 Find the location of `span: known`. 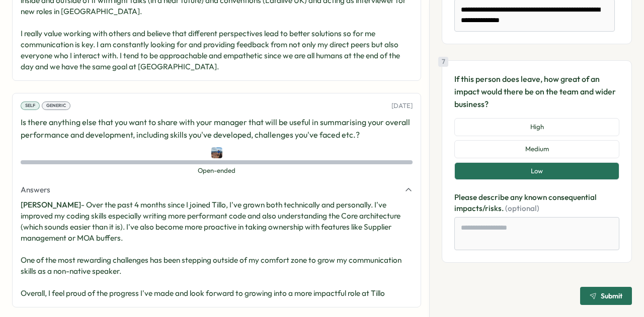

span: known is located at coordinates (536, 197).